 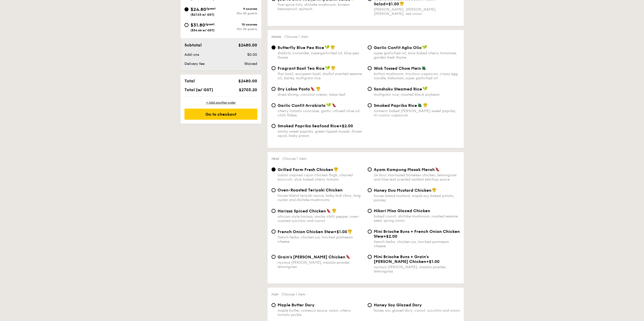 What do you see at coordinates (274, 48) in the screenshot?
I see `input: Butterfly Blue Pea Riceshallots, coriander, supergarlicfied oil, blue pea flower` at bounding box center [274, 48].